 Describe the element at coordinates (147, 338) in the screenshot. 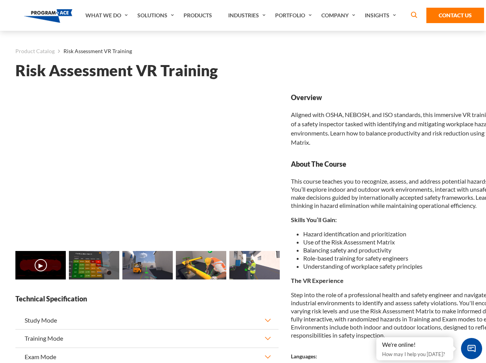

I see `button: Training Mode` at that location.